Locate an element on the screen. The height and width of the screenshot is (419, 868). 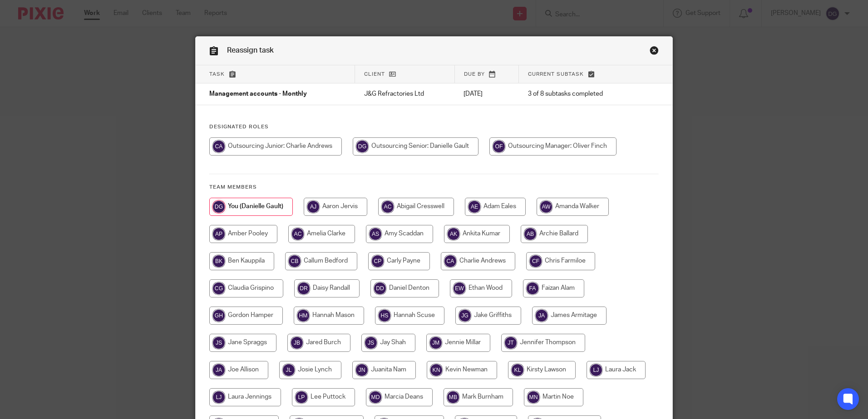
span: Current subtask is located at coordinates (555, 74).